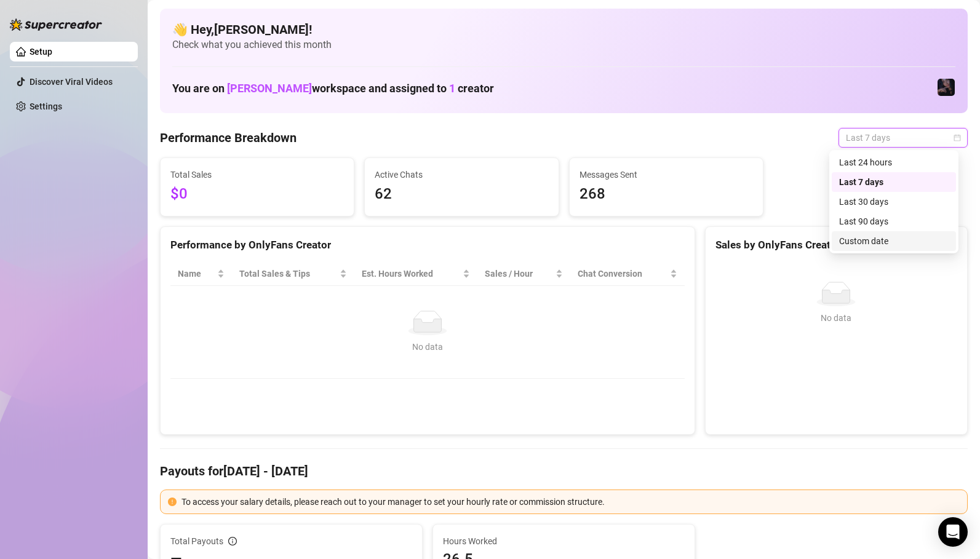 The height and width of the screenshot is (559, 980). I want to click on a: Settings, so click(46, 106).